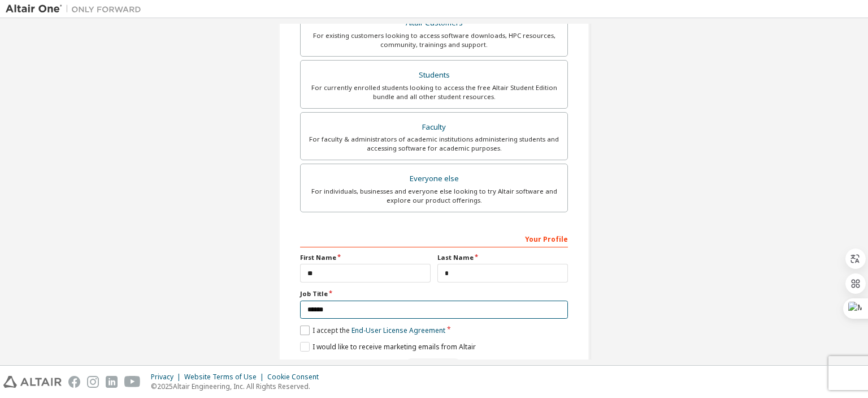 The width and height of the screenshot is (868, 398). What do you see at coordinates (434, 293) in the screenshot?
I see `label: Job Title` at bounding box center [434, 293].